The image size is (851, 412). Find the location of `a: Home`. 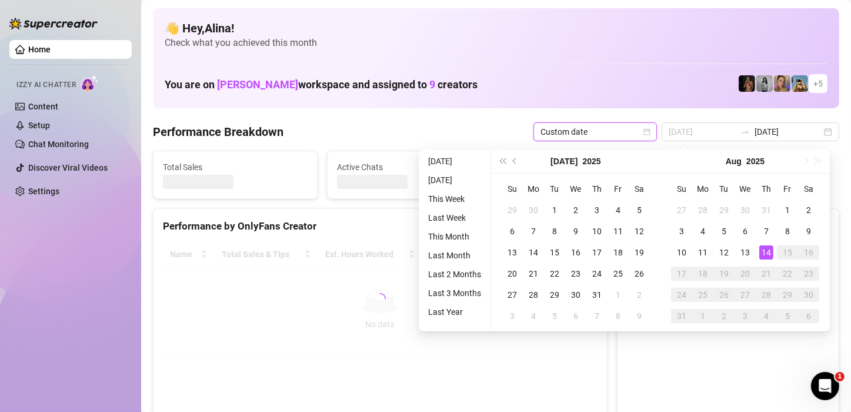

a: Home is located at coordinates (39, 49).